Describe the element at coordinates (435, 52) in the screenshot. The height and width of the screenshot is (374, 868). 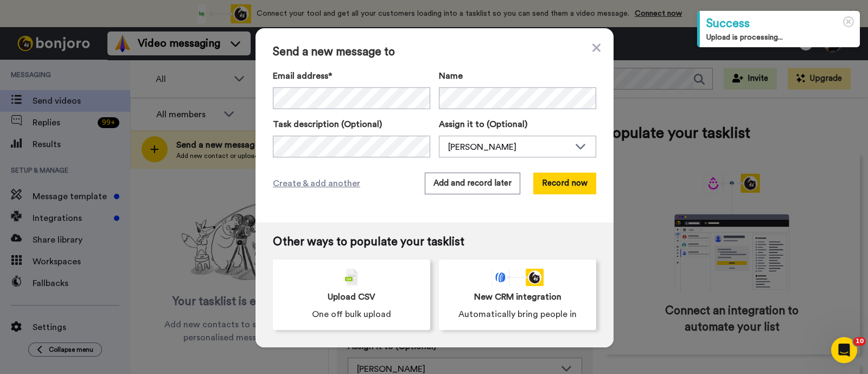
I see `span: Send a new message to` at that location.